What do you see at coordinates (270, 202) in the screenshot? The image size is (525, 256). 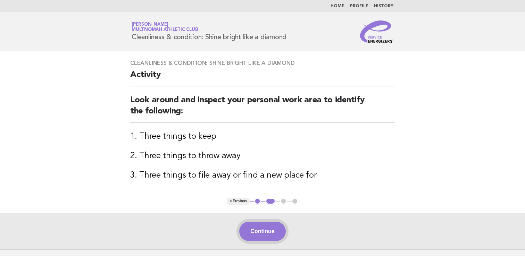 I see `button: 2` at bounding box center [270, 202].